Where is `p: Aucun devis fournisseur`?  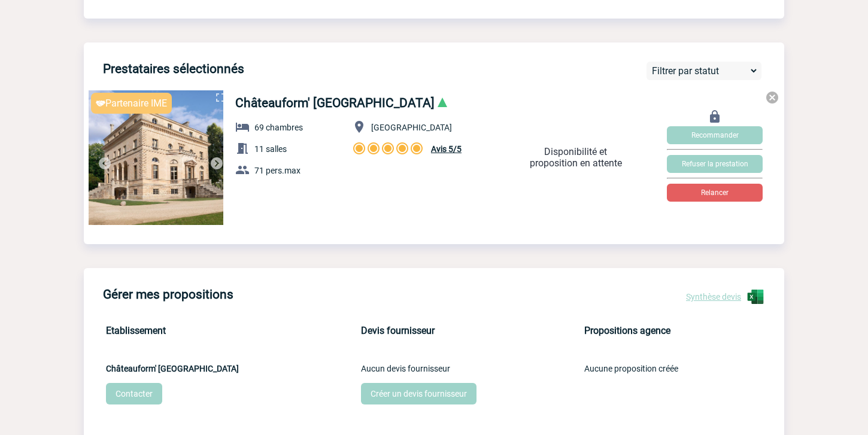 p: Aucun devis fournisseur is located at coordinates (469, 368).